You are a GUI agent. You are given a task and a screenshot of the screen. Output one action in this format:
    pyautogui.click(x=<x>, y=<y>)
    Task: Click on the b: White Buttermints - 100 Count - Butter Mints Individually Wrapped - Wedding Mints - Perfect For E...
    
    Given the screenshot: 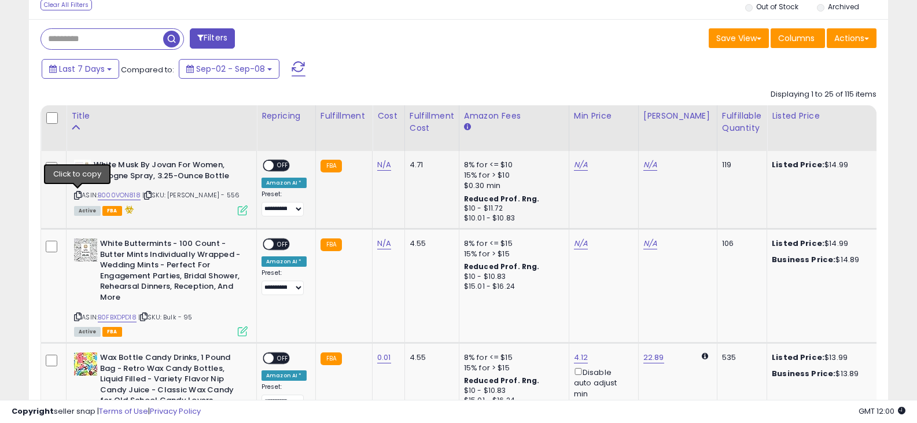 What is the action you would take?
    pyautogui.click(x=170, y=272)
    